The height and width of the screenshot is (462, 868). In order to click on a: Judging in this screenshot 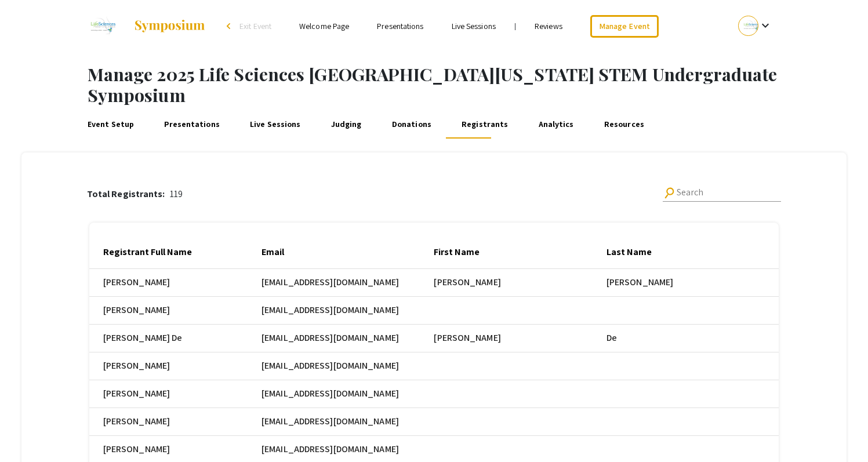, I will do `click(346, 124)`.